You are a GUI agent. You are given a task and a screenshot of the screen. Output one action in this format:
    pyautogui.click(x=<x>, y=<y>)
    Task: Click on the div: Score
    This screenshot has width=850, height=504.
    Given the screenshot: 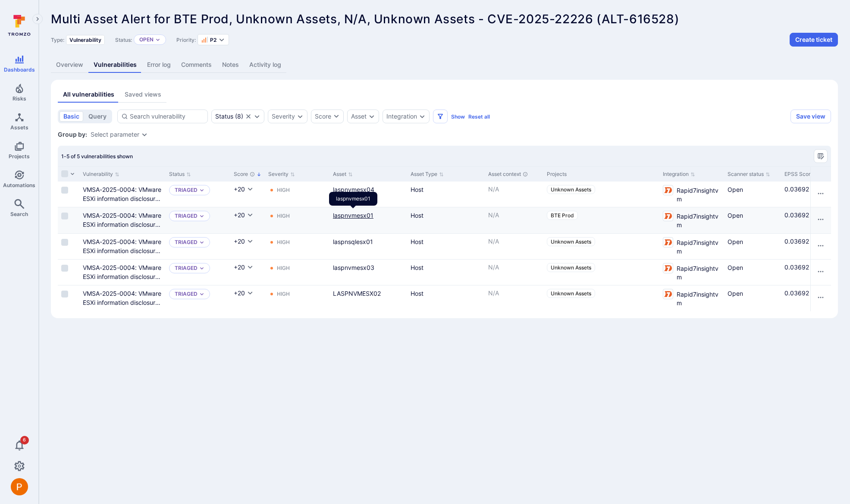 What is the action you would take?
    pyautogui.click(x=323, y=117)
    